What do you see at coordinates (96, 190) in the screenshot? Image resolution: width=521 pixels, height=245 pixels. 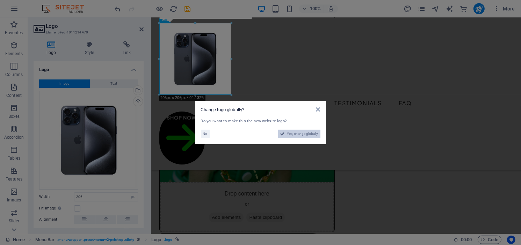 I see `div: Drop content here` at bounding box center [96, 190].